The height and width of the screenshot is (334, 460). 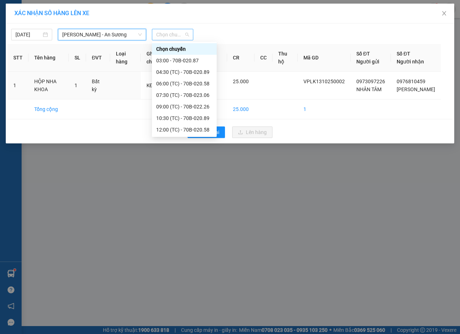 I want to click on th: Loại hàng, so click(x=125, y=58).